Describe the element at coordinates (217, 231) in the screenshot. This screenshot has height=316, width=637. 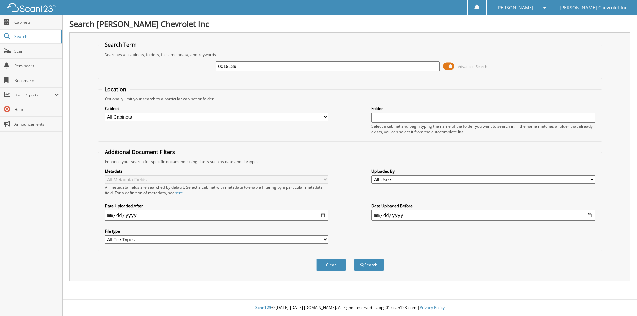
I see `label: File type` at that location.